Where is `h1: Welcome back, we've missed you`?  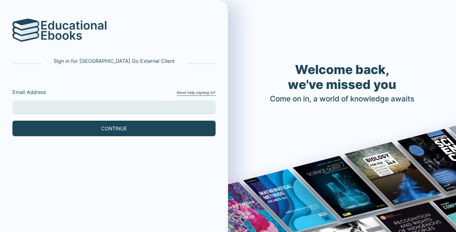
h1: Welcome back, we've missed you is located at coordinates (343, 77).